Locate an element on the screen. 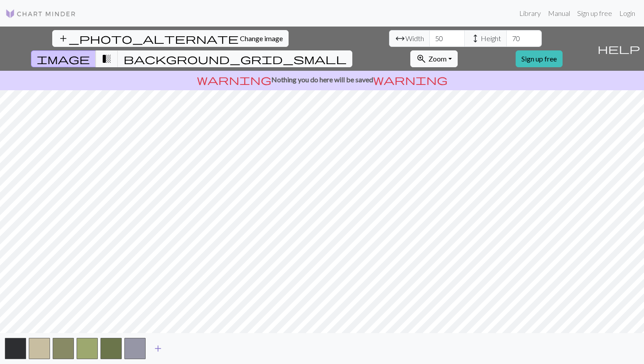 This screenshot has width=644, height=364. span: arrow_range is located at coordinates (400, 39).